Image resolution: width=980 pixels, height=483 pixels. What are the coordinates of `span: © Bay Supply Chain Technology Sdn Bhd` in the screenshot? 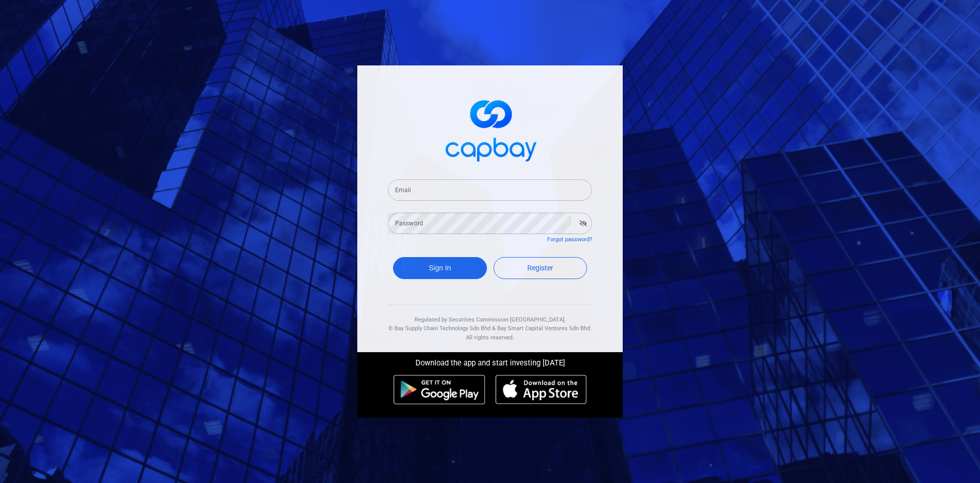 It's located at (439, 328).